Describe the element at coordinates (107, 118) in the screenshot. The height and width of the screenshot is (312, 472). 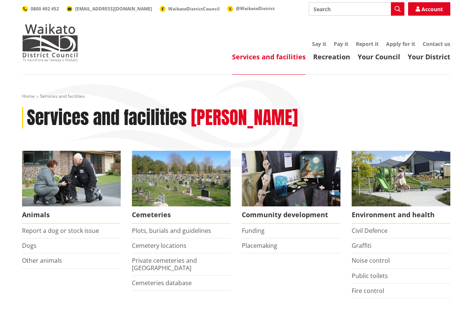
I see `h1: Services and facilities` at that location.